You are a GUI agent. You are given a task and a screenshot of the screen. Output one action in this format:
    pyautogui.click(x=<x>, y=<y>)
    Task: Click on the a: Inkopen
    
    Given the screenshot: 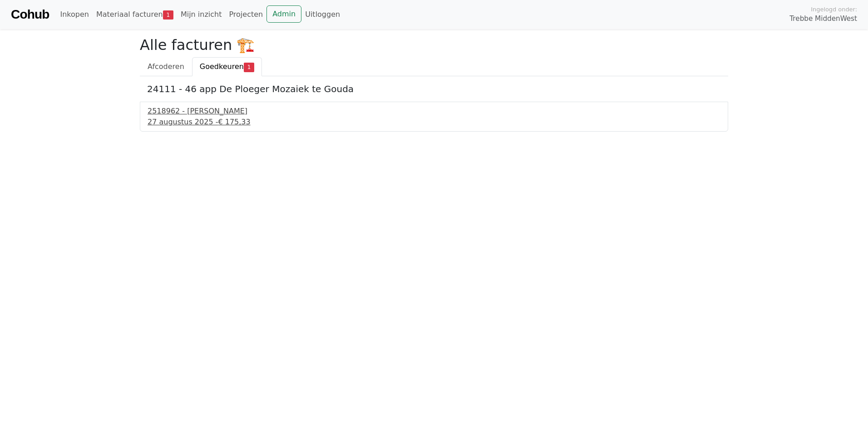 What is the action you would take?
    pyautogui.click(x=74, y=14)
    